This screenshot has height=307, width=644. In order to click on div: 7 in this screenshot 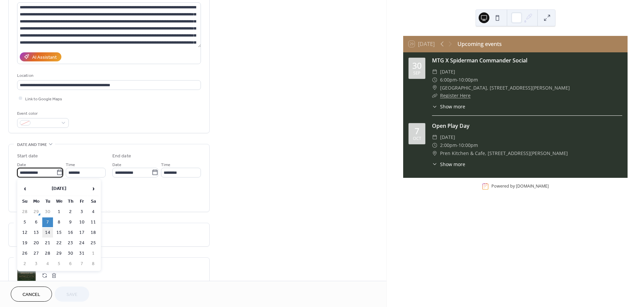, I will do `click(417, 131)`.